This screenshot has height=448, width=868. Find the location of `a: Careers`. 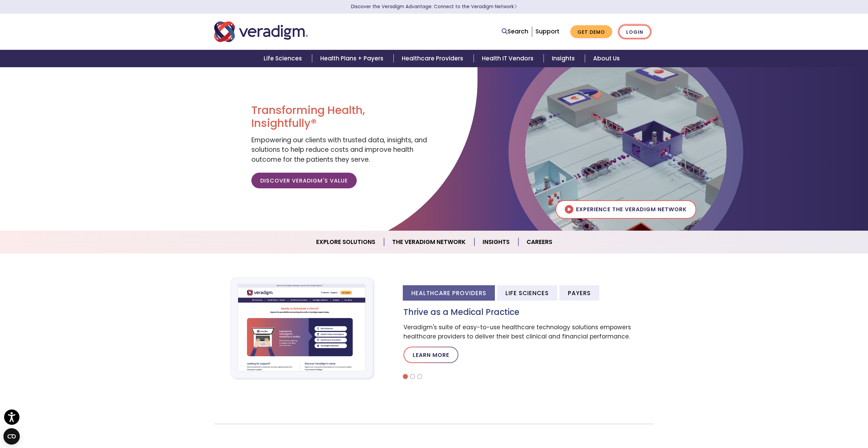

a: Careers is located at coordinates (539, 242).